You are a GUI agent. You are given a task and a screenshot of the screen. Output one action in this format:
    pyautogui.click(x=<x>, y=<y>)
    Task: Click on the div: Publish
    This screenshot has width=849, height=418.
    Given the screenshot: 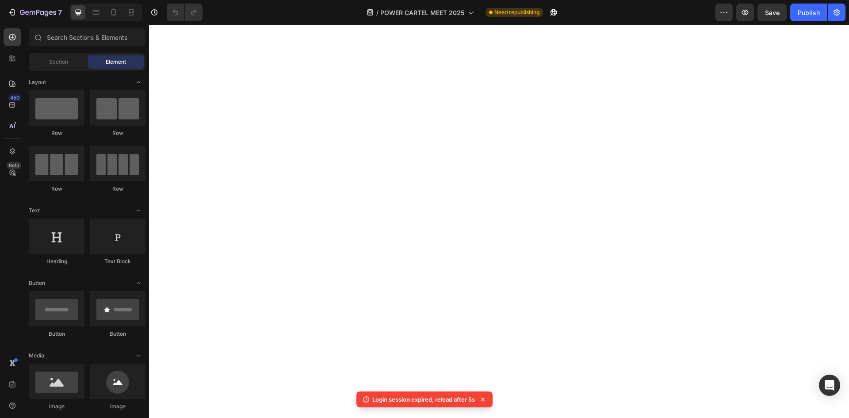 What is the action you would take?
    pyautogui.click(x=809, y=12)
    